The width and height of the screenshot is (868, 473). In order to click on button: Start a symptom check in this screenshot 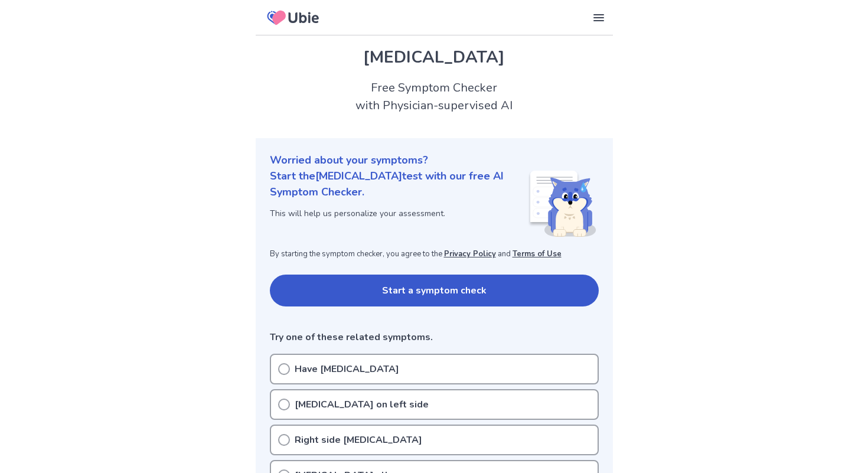, I will do `click(434, 290)`.